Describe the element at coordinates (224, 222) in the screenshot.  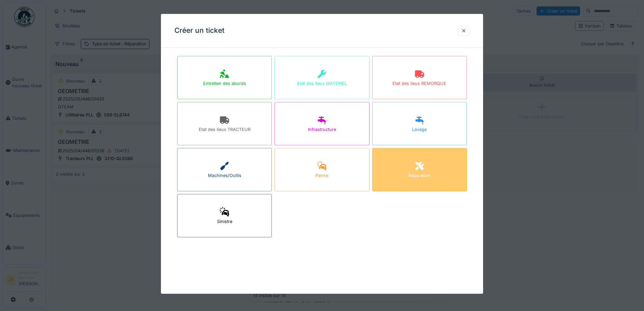
I see `div: Sinistre` at that location.